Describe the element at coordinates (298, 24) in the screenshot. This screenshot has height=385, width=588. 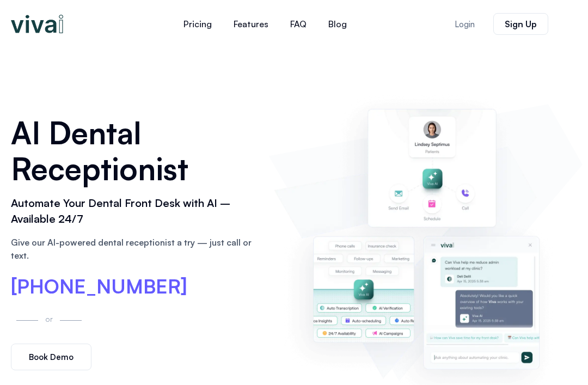
I see `a: FAQ` at that location.